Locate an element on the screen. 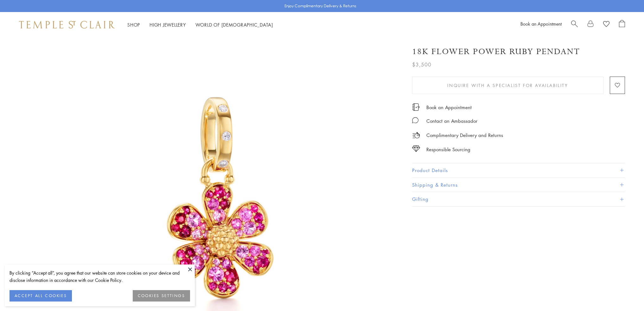 This screenshot has height=311, width=644. div: By clicking “Accept all”, you agree that our website can store cookies on your device and disclos... is located at coordinates (100, 276).